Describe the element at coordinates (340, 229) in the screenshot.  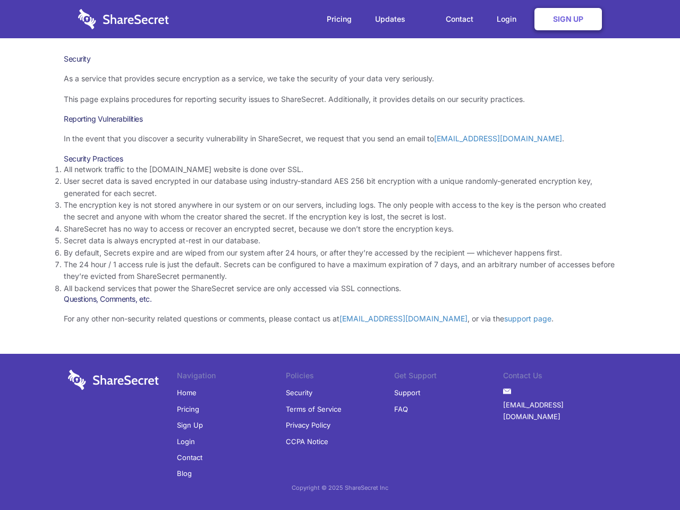
I see `li: ShareSecret has no way to access or recover an encrypted secret, because we don’t store the encry...` at that location.